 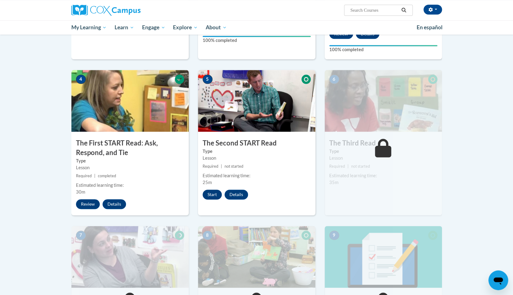 What do you see at coordinates (153, 27) in the screenshot?
I see `span: Engage` at bounding box center [153, 27].